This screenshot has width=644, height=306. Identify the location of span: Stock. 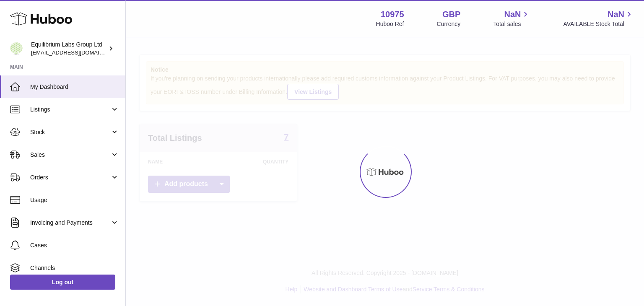
(70, 132).